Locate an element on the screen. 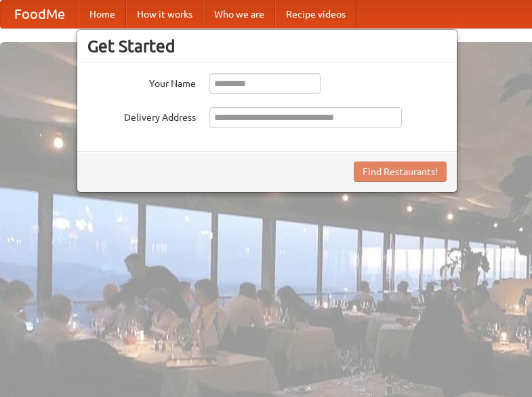 The height and width of the screenshot is (397, 532). a: Who we are is located at coordinates (239, 14).